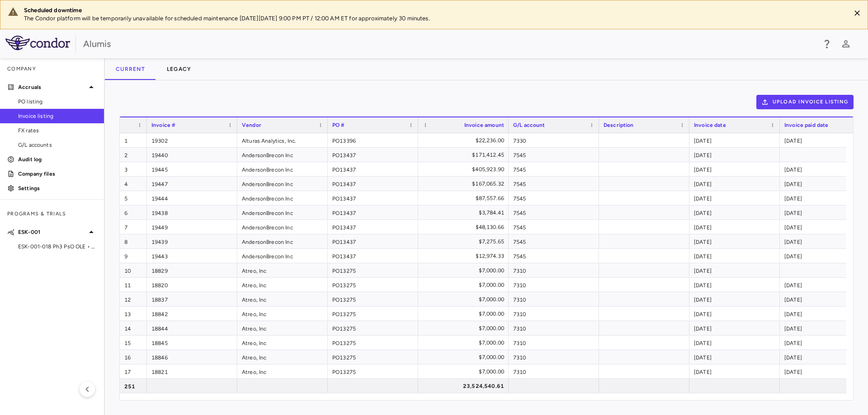 Image resolution: width=868 pixels, height=415 pixels. Describe the element at coordinates (57, 174) in the screenshot. I see `p: Company files` at that location.